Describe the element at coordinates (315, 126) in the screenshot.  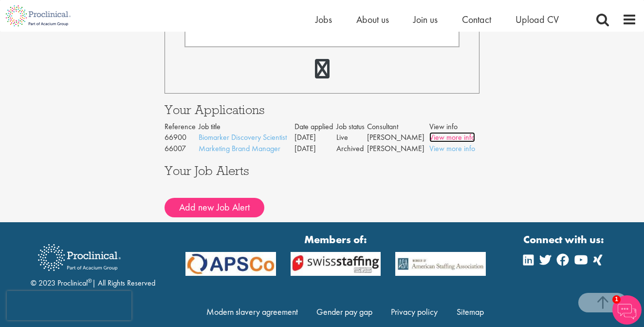
I see `th: Date applied` at that location.